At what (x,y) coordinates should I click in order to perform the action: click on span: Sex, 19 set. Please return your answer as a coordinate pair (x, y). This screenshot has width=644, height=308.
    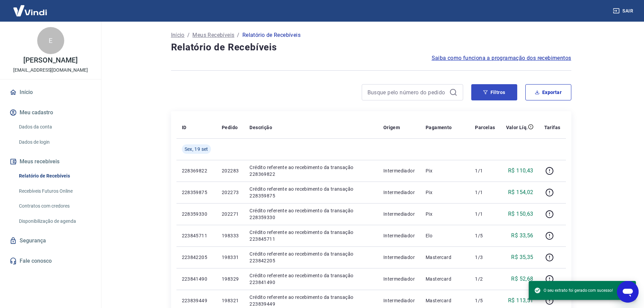
    Looking at the image, I should click on (196, 149).